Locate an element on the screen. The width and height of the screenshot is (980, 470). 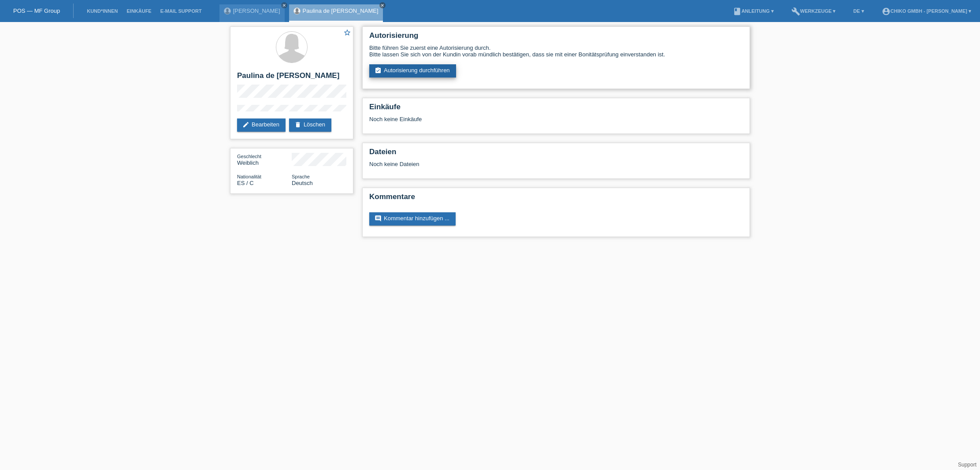
span: Spanien / C / 07.09.2016 is located at coordinates (246, 183).